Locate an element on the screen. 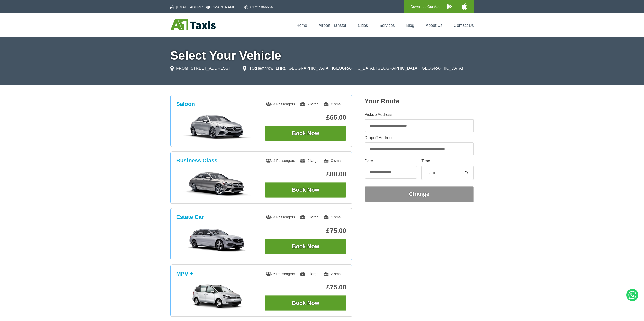 This screenshot has width=644, height=321. span: 1 small is located at coordinates (333, 217).